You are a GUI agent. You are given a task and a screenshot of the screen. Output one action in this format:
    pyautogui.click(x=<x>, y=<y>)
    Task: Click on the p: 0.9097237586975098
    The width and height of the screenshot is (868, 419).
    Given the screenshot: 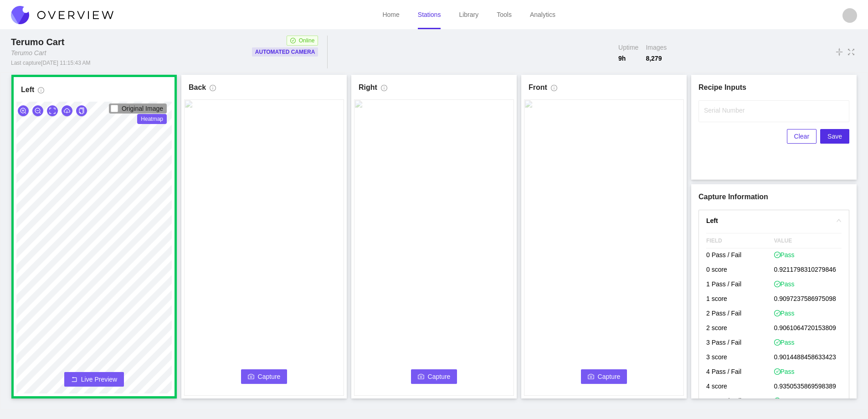 What is the action you would take?
    pyautogui.click(x=808, y=300)
    